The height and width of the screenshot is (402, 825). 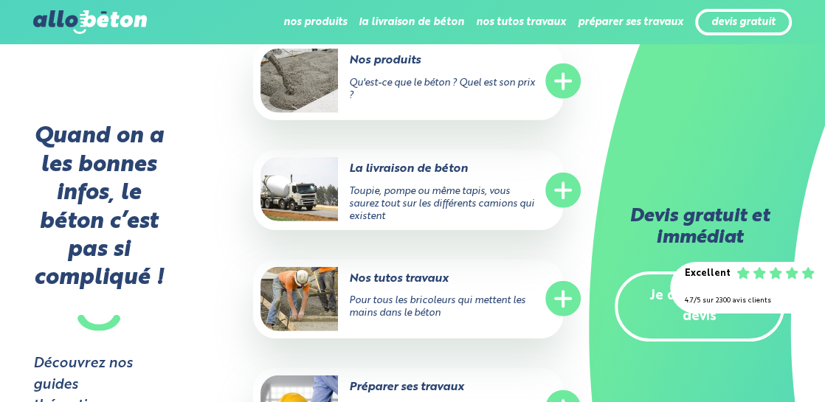 What do you see at coordinates (379, 169) in the screenshot?
I see `p: La livraison de béton` at bounding box center [379, 169].